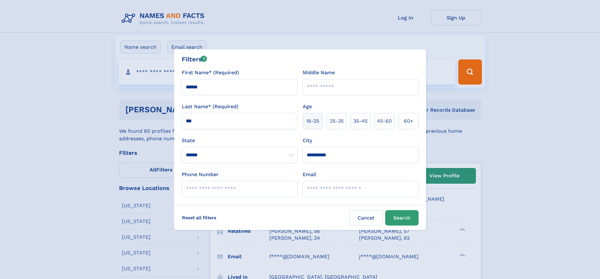  I want to click on span: 35‑45, so click(360, 121).